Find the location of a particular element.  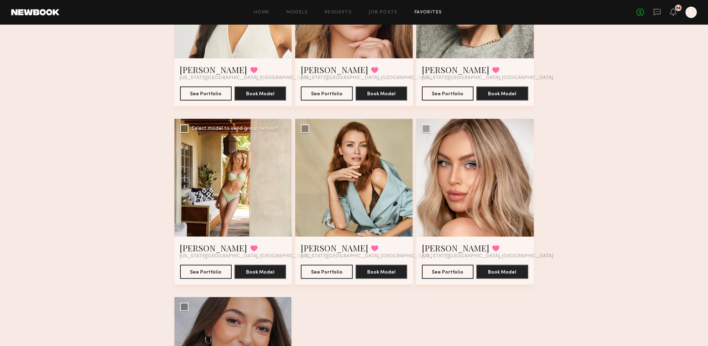

a: Models is located at coordinates (297, 12).